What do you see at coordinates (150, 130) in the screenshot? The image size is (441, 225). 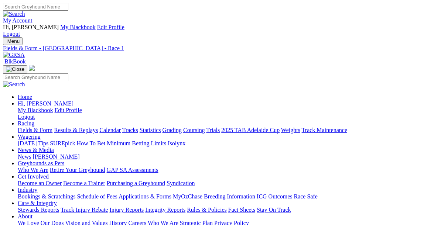 I see `a: Statistics` at bounding box center [150, 130].